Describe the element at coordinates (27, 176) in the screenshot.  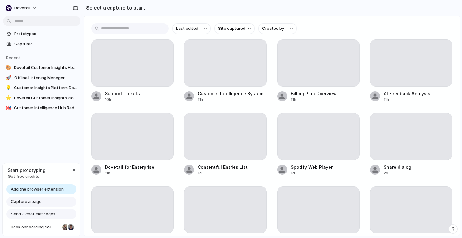
I see `span: Get free credits` at that location.